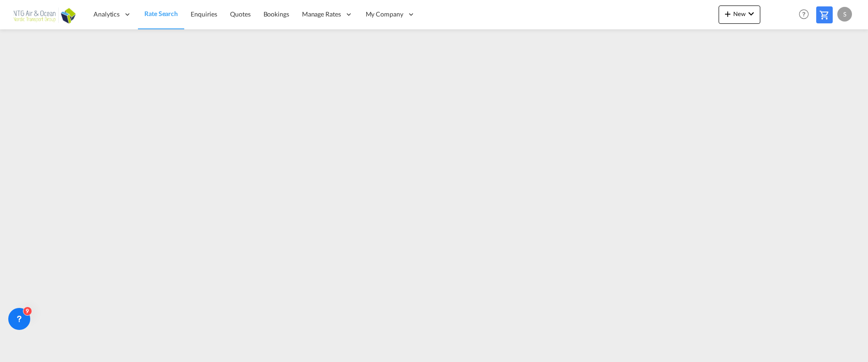 The width and height of the screenshot is (868, 362). I want to click on button: icon-plus 400-fgNewicon-chevron-down, so click(739, 15).